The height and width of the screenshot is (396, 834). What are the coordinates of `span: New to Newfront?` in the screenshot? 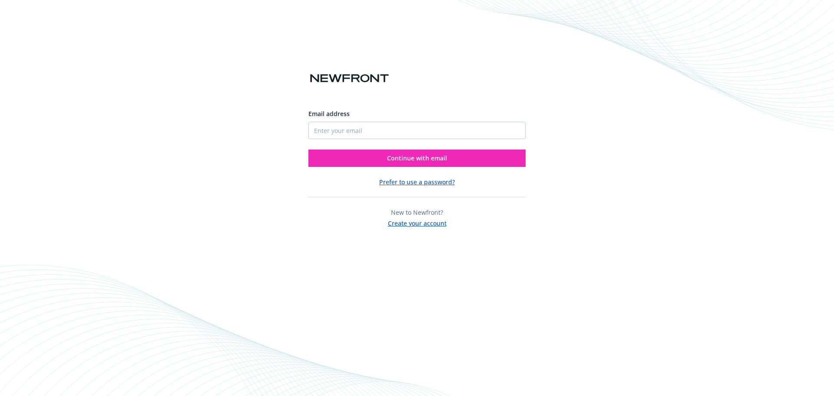 It's located at (417, 212).